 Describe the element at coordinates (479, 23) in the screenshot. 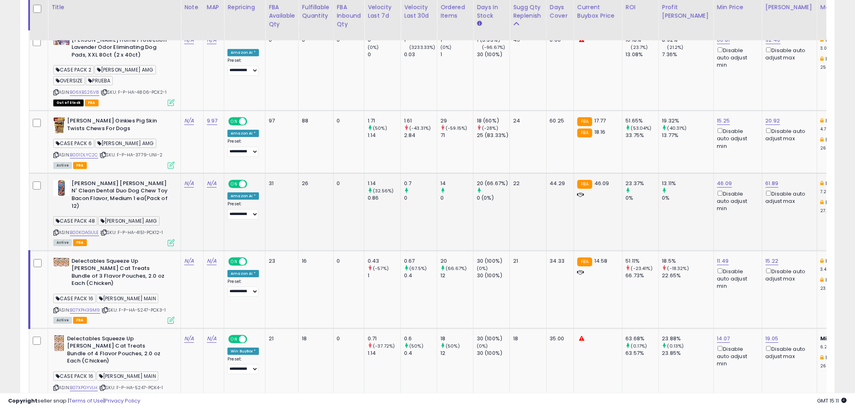

I see `small: Days In Stock.` at that location.